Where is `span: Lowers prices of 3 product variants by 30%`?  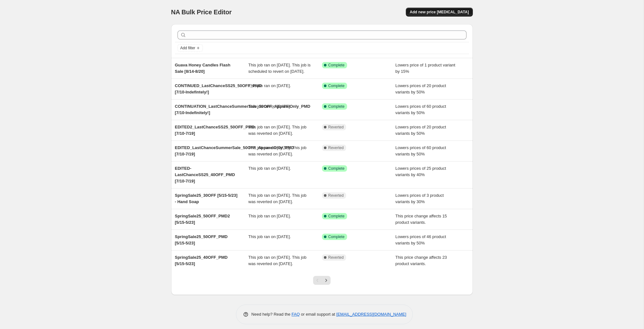
span: Lowers prices of 3 product variants by 30% is located at coordinates (419, 199).